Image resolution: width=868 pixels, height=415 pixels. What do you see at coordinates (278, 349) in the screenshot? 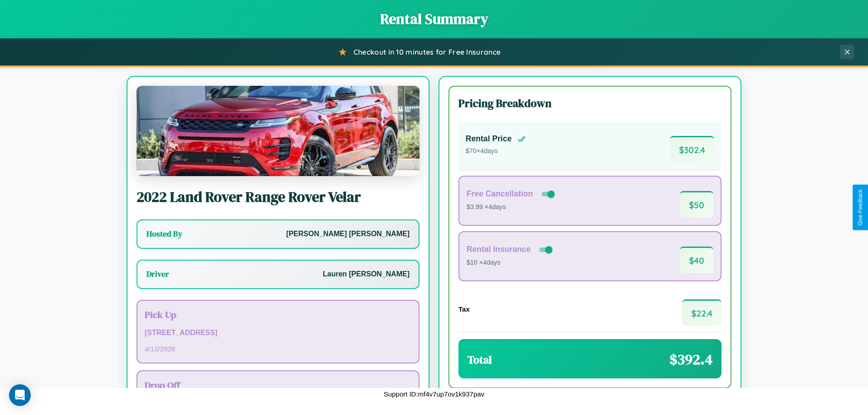
I see `p: 4 / 12 / 2026` at bounding box center [278, 349].